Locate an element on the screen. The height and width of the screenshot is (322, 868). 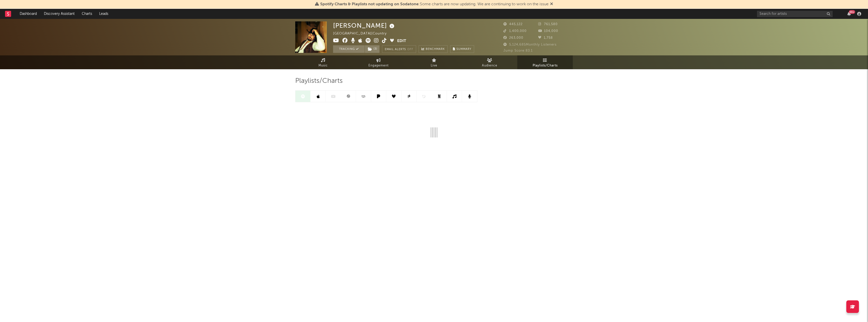
a: Dashboard is located at coordinates (28, 14).